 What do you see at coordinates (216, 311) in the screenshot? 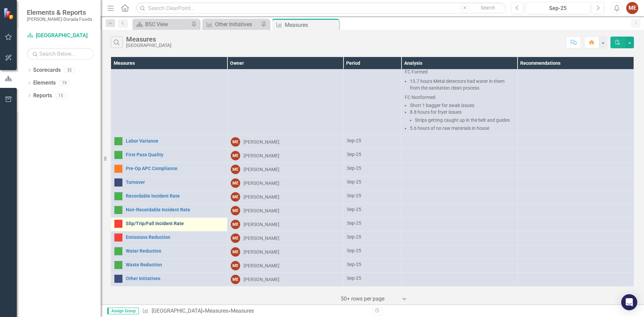
I see `a: Measures` at bounding box center [216, 311].